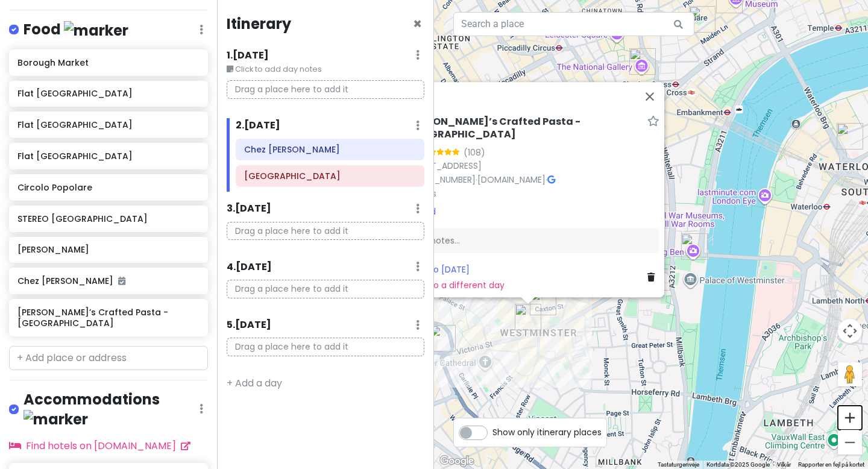  What do you see at coordinates (702, 19) in the screenshot?
I see `div: Flat Iron Covent Garden` at bounding box center [702, 19].